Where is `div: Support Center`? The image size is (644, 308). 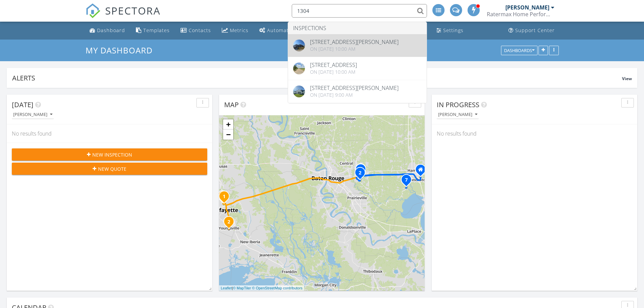 div: Support Center is located at coordinates (534, 30).